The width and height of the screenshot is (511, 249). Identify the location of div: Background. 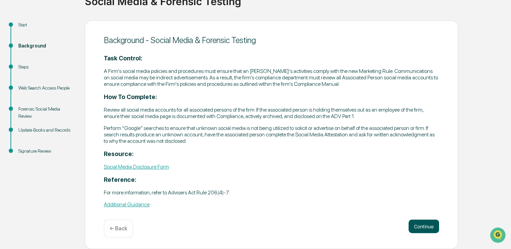
(46, 46).